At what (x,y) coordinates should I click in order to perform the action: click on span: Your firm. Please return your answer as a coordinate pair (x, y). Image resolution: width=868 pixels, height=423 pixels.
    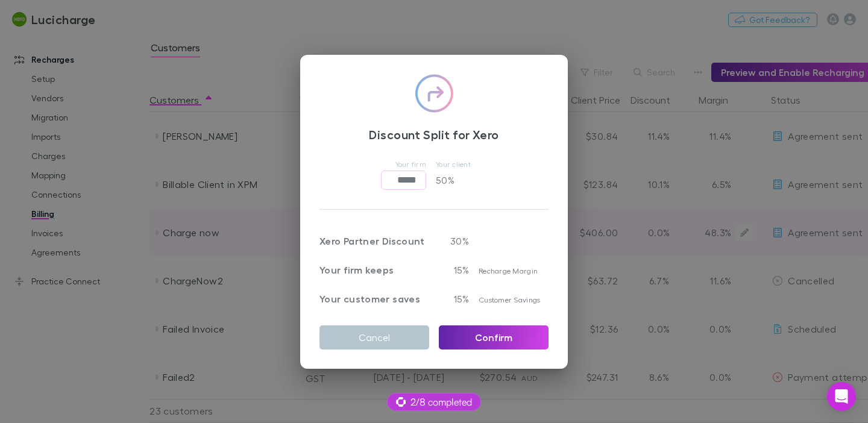
    Looking at the image, I should click on (411, 164).